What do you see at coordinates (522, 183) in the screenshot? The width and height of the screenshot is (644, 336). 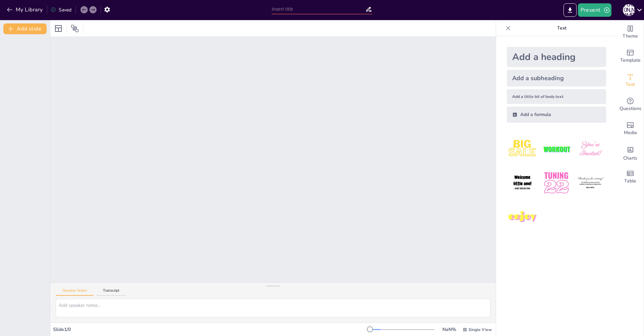 I see `img: 4.jpeg` at bounding box center [522, 183].